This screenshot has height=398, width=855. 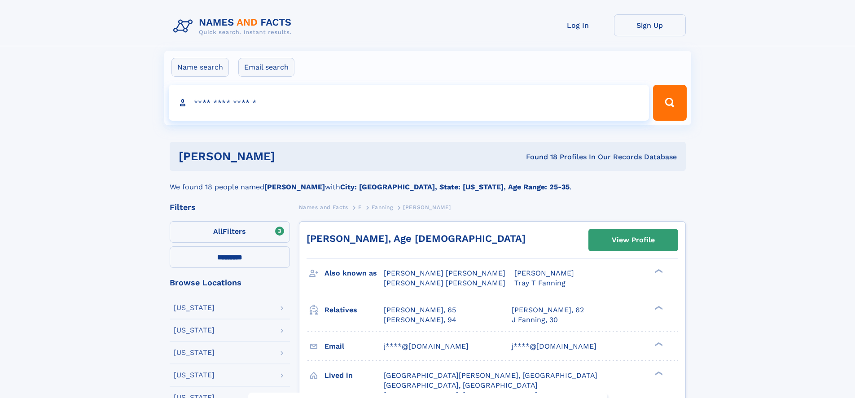 I want to click on a: Names and Facts, so click(x=324, y=207).